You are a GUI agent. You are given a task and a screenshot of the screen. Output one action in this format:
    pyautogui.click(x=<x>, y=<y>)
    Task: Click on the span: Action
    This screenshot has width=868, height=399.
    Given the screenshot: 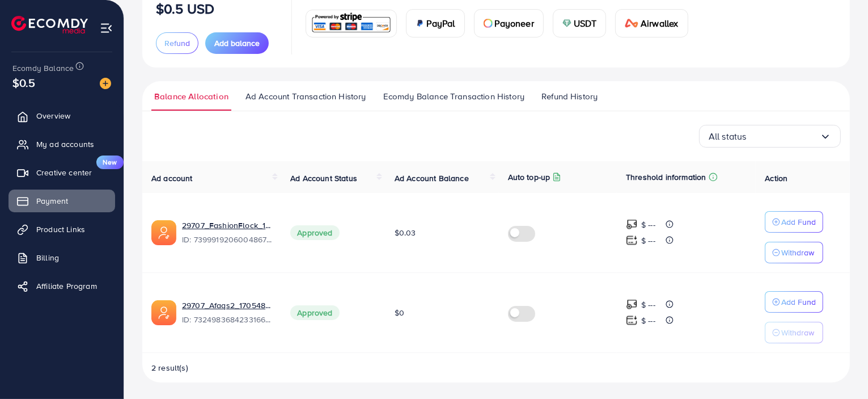 What is the action you would take?
    pyautogui.click(x=775, y=178)
    